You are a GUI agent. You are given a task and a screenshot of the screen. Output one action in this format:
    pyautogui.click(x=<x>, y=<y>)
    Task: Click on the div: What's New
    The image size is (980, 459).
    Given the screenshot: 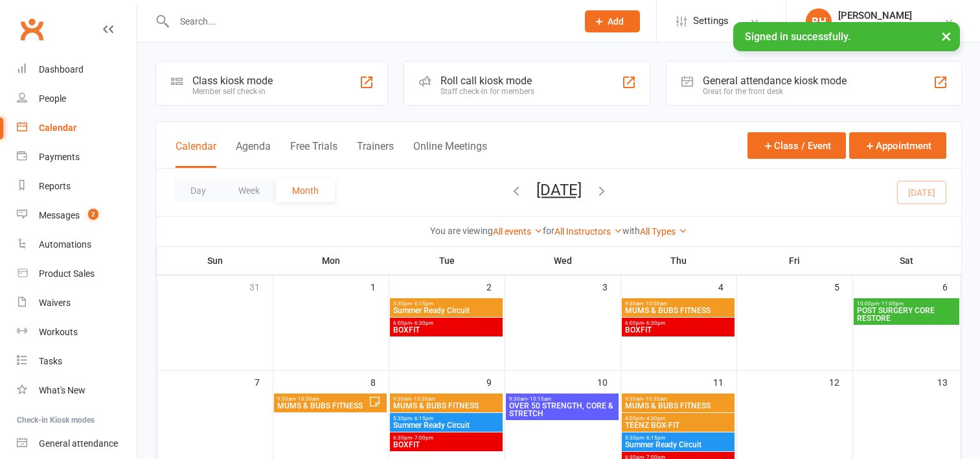 What is the action you would take?
    pyautogui.click(x=62, y=390)
    